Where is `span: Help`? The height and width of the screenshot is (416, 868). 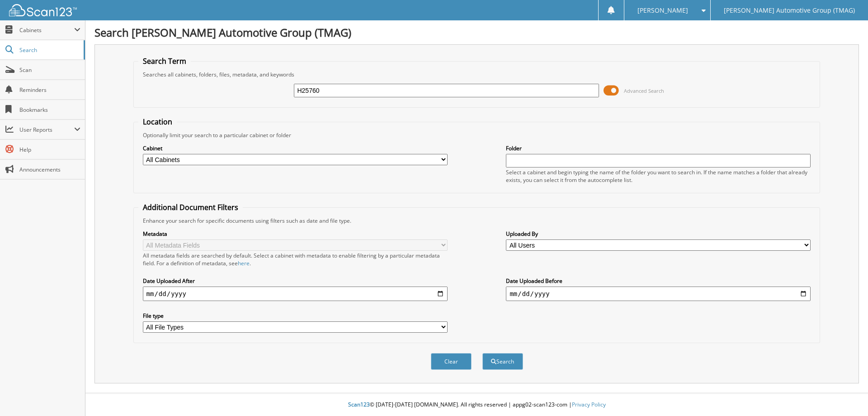 span: Help is located at coordinates (50, 149).